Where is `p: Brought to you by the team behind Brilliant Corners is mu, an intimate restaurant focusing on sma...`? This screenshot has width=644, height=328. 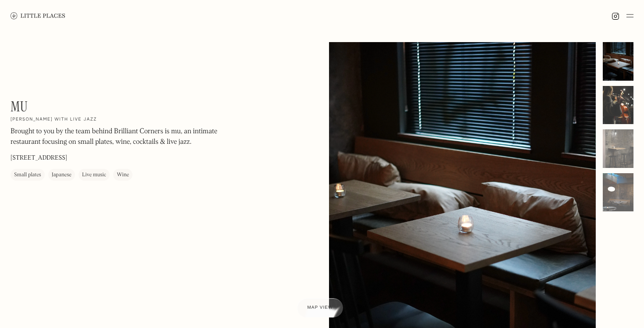
p: Brought to you by the team behind Brilliant Corners is mu, an intimate restaurant focusing on sma... is located at coordinates (129, 137).